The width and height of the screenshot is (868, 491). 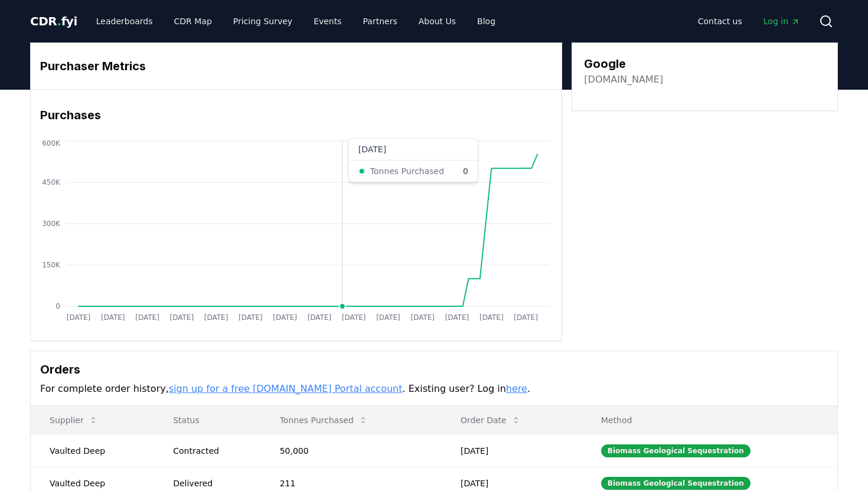 What do you see at coordinates (263, 21) in the screenshot?
I see `a: Pricing Survey` at bounding box center [263, 21].